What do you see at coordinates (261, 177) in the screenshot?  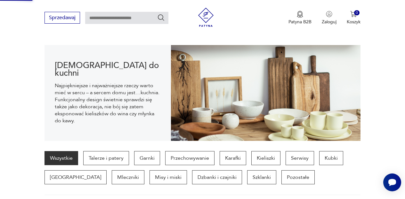 I see `p: Szklanki` at bounding box center [261, 177].